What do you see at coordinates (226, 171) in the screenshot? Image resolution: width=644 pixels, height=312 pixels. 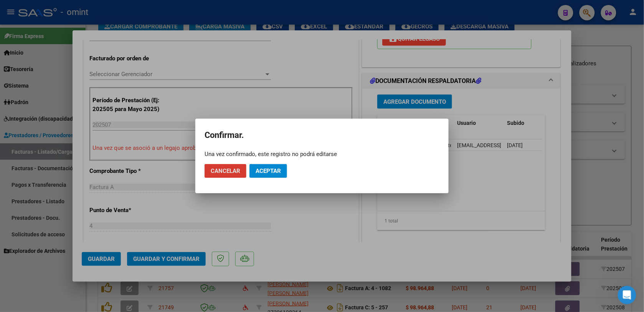 I see `button: Cancelar` at bounding box center [226, 171].